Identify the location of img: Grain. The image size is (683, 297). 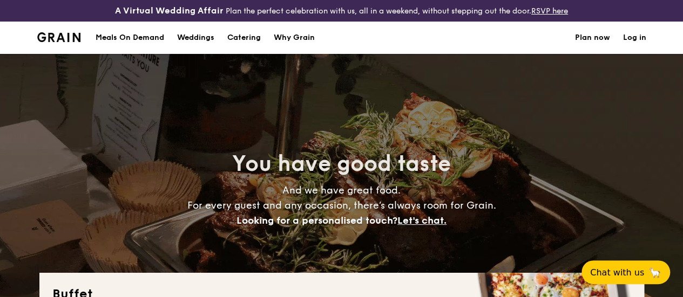
(59, 37).